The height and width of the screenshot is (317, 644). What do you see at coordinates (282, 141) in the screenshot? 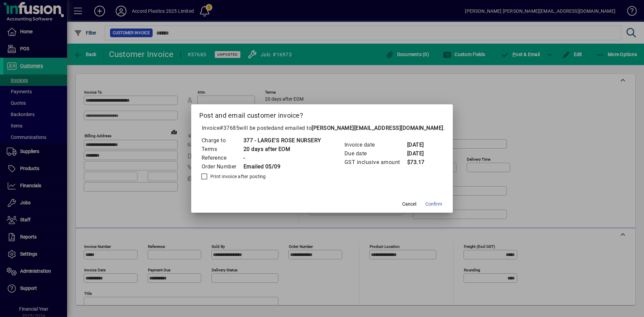
I see `td: 377 - LARGE'S ROSE NURSERY` at bounding box center [282, 141].